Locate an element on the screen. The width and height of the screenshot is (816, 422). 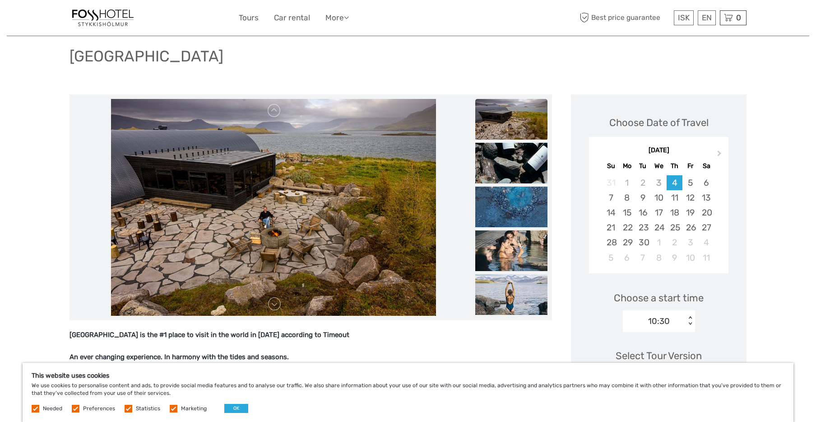
img: ff4617a895f8464c82ee74dbcc9fd6c7_slider_thumbnail.jpeg is located at coordinates (512, 207).